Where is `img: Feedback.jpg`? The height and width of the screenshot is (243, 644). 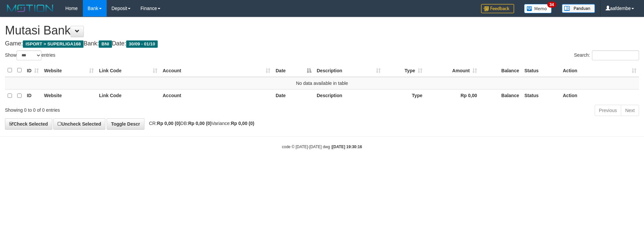 img: Feedback.jpg is located at coordinates (498, 9).